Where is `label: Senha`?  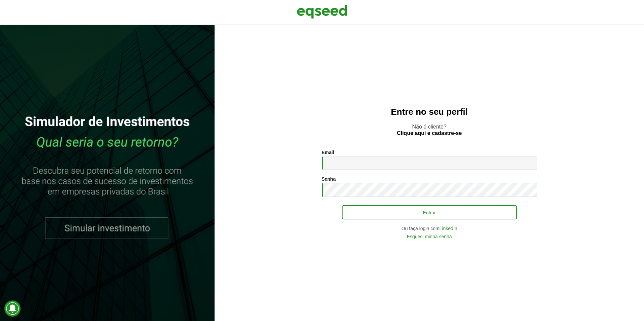
label: Senha is located at coordinates (329, 179).